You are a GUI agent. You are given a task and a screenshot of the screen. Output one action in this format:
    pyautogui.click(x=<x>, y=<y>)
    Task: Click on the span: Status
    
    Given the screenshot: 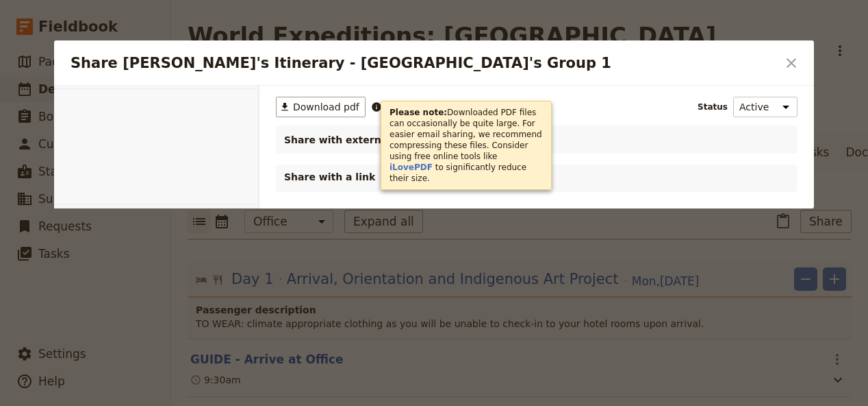 What is the action you would take?
    pyautogui.click(x=713, y=107)
    